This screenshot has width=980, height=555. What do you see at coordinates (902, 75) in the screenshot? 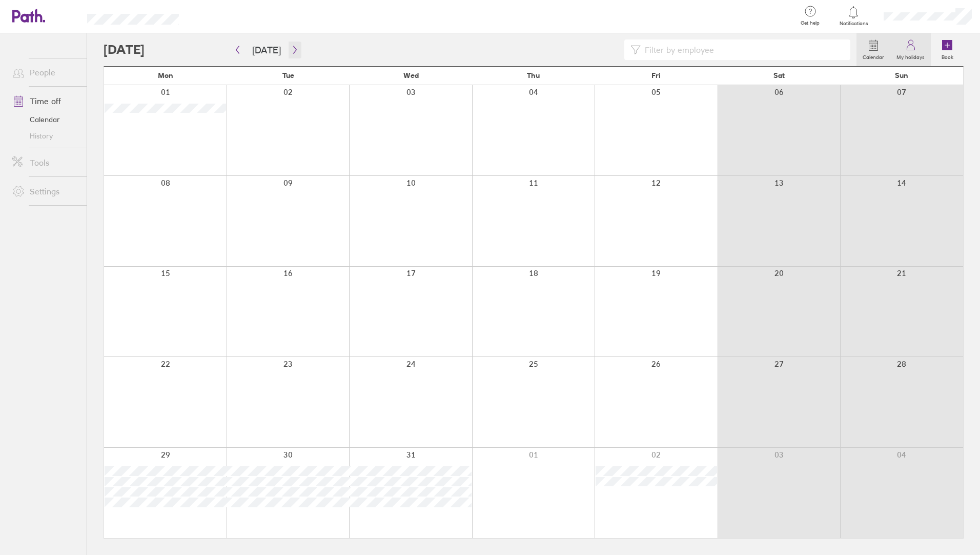
I see `span: Sun` at bounding box center [902, 75].